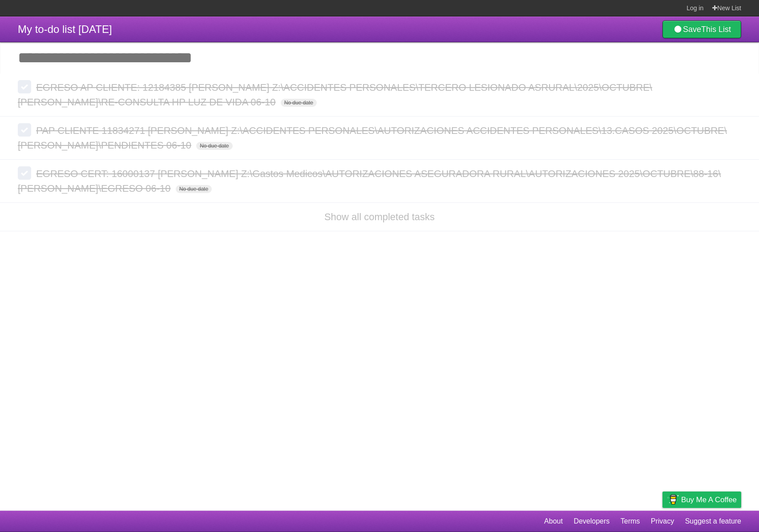  Describe the element at coordinates (713, 521) in the screenshot. I see `a: Suggest a feature` at that location.